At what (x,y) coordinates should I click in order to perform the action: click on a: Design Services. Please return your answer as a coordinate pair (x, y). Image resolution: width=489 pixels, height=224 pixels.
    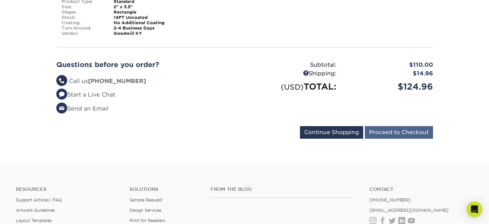
    Looking at the image, I should click on (145, 210).